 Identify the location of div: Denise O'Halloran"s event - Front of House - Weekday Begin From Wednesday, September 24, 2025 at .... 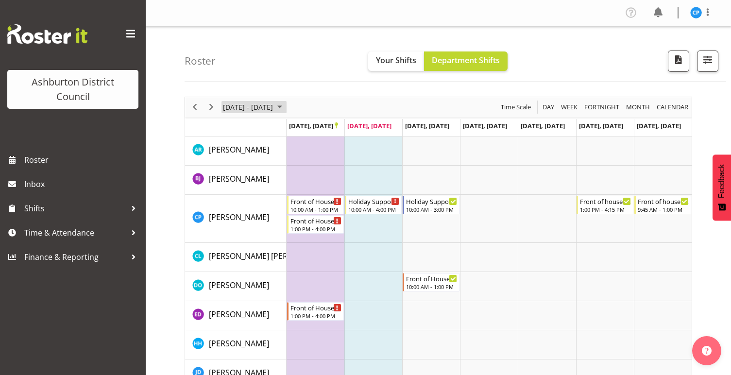
(431, 282).